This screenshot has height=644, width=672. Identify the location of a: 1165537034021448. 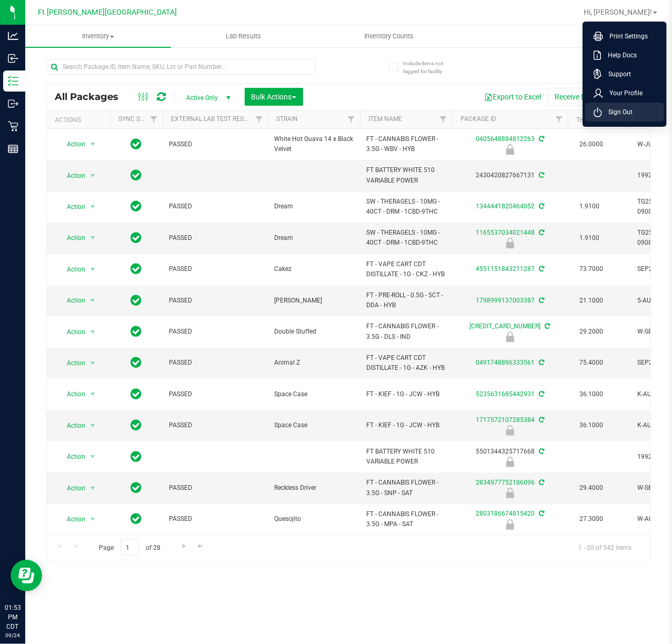
(505, 233).